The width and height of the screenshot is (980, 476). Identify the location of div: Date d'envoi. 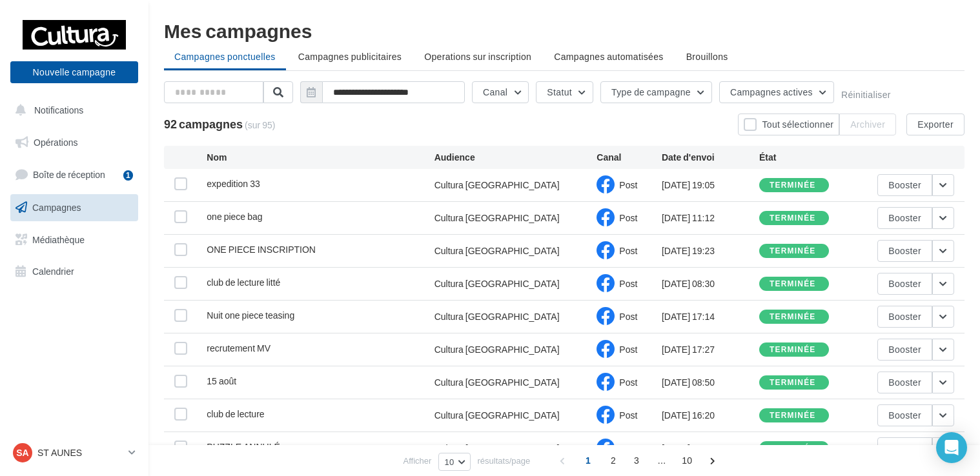
(710, 157).